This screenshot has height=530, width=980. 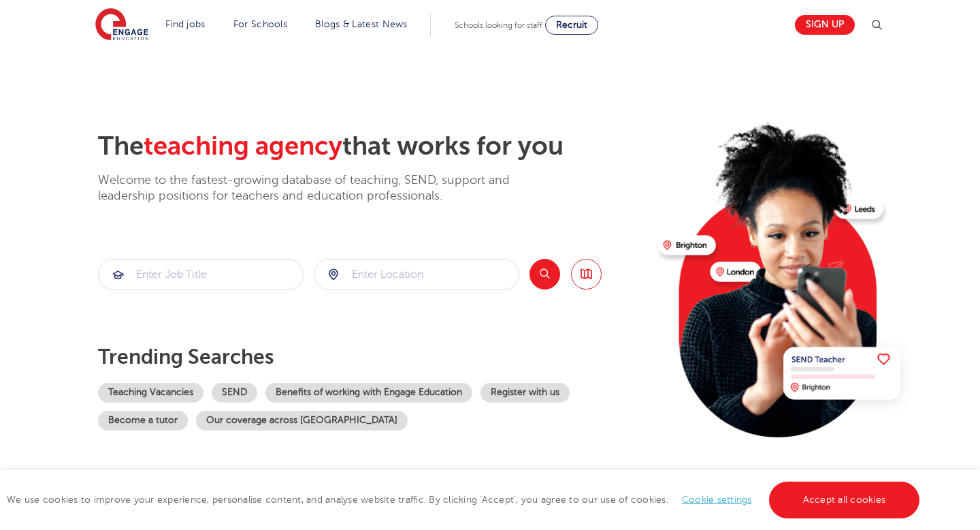 What do you see at coordinates (362, 24) in the screenshot?
I see `a: Blogs & Latest News` at bounding box center [362, 24].